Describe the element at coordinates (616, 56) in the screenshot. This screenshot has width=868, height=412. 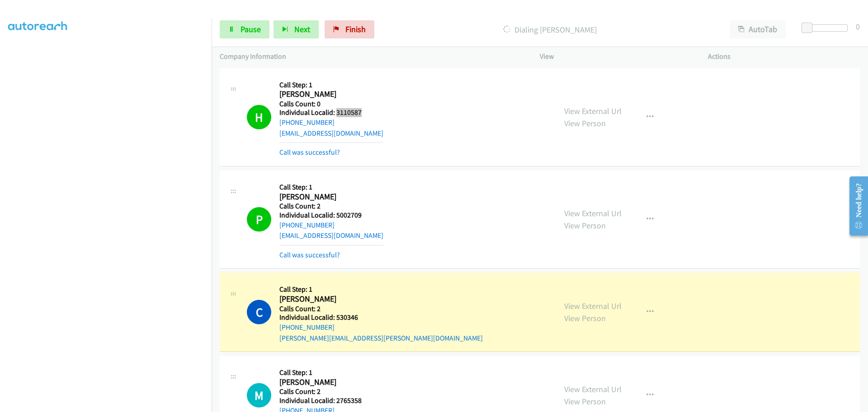
I see `p: View` at that location.